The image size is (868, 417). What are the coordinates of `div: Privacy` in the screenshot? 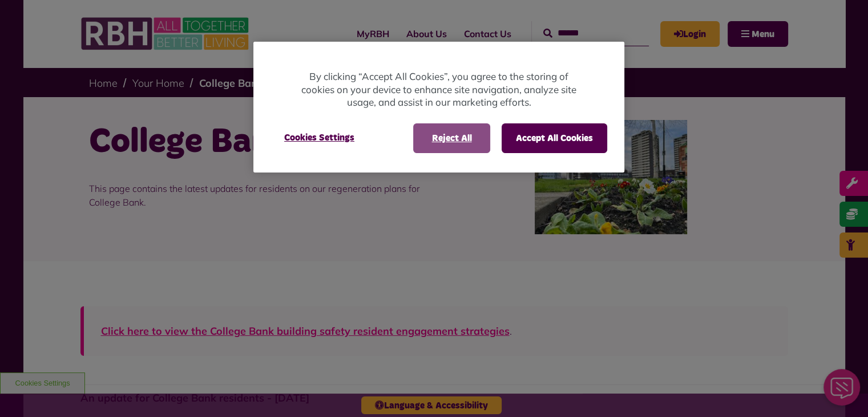 It's located at (438, 107).